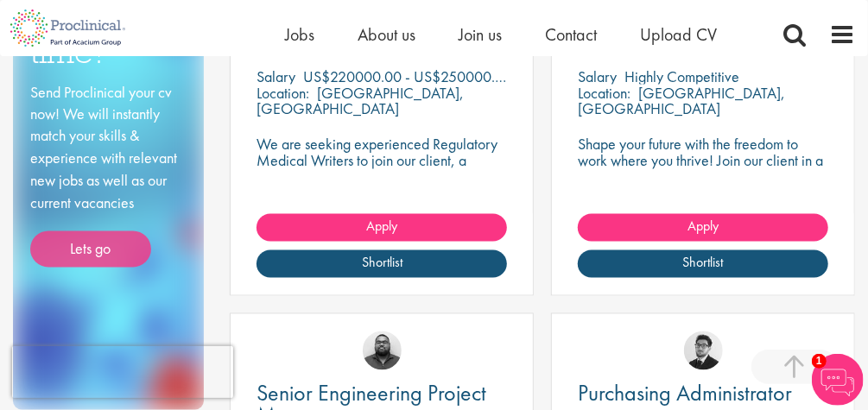 The width and height of the screenshot is (868, 410). I want to click on p: We are seeking experienced Regulatory Medical Writers to join our client, a dynamic and growing b..., so click(382, 161).